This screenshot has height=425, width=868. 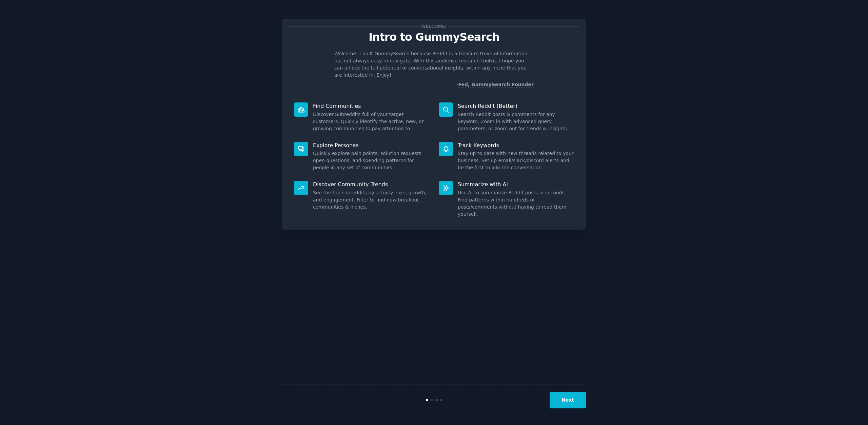 What do you see at coordinates (515, 184) in the screenshot?
I see `p: Summarize with AI` at bounding box center [515, 184].